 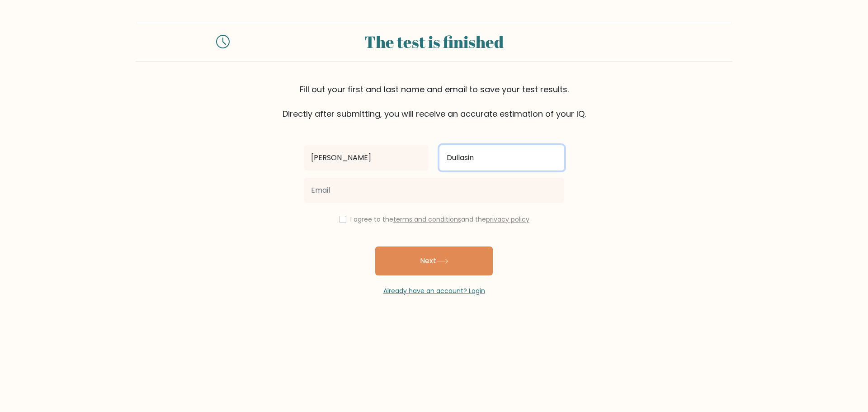 I want to click on input: Email, so click(x=434, y=190).